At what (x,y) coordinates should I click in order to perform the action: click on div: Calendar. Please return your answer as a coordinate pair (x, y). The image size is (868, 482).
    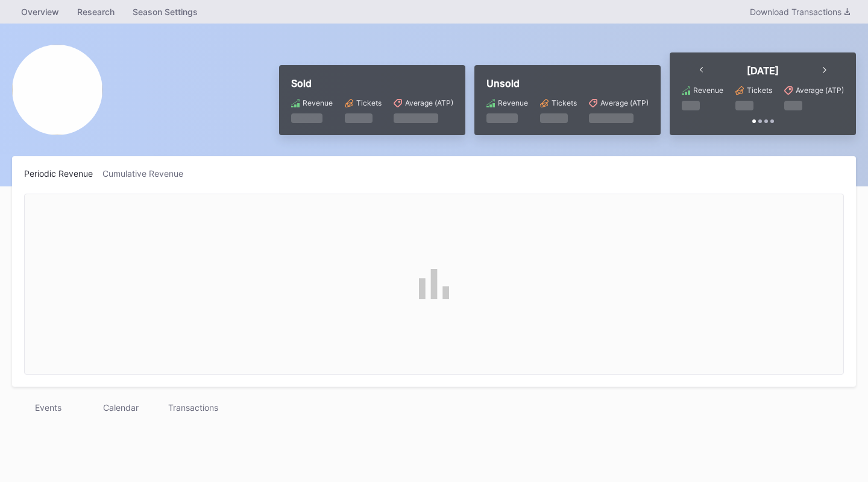
    Looking at the image, I should click on (120, 407).